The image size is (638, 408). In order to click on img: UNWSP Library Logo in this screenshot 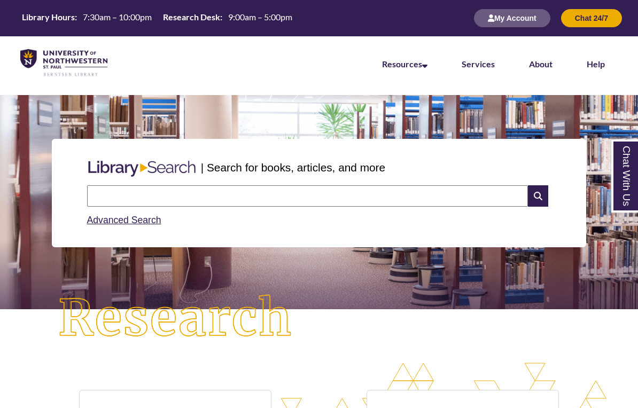, I will do `click(64, 63)`.